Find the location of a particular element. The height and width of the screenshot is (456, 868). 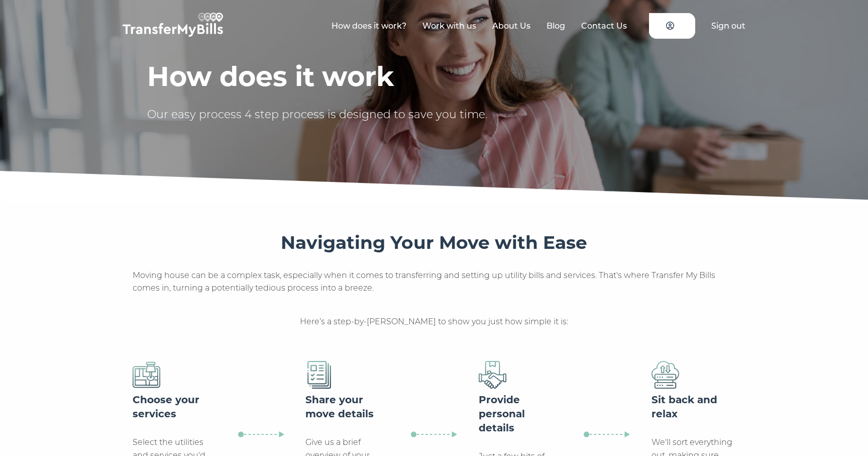

a: Blog is located at coordinates (555, 25).